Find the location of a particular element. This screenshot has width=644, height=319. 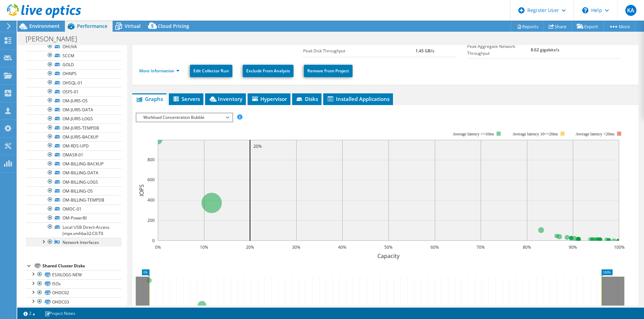

a: Network Interfaces is located at coordinates (74, 243).